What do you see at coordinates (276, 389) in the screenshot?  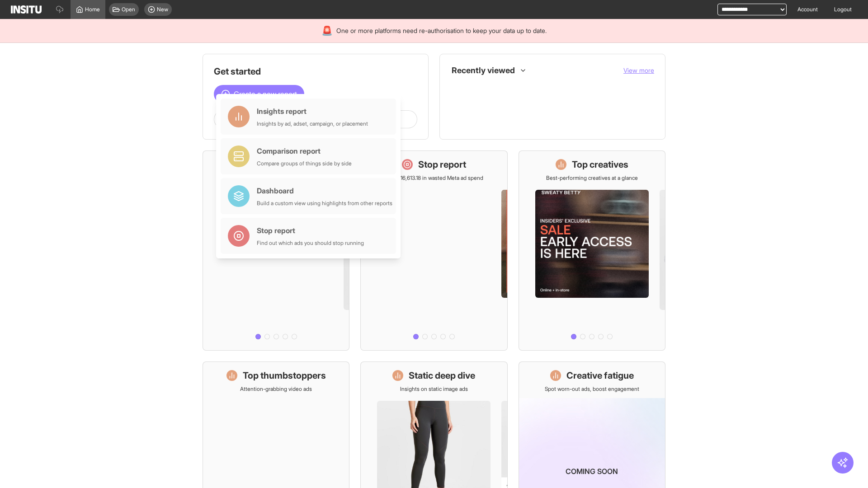 I see `p: Attention-grabbing video ads` at bounding box center [276, 389].